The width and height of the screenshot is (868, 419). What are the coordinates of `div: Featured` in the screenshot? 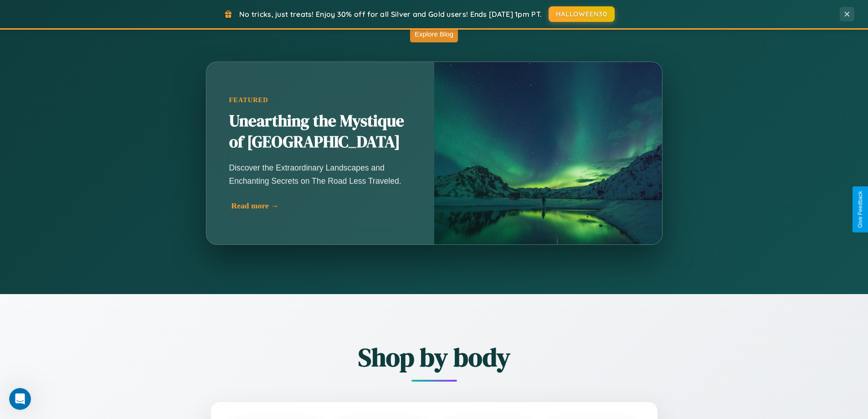 It's located at (320, 100).